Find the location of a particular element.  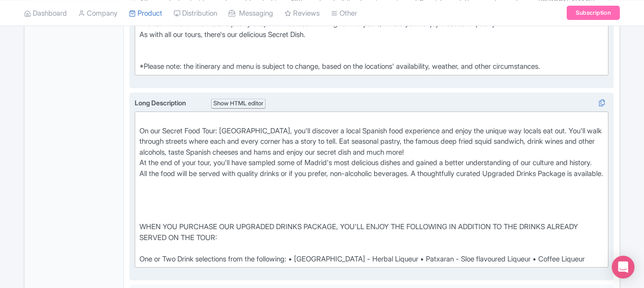

span: Long Description is located at coordinates (161, 102).